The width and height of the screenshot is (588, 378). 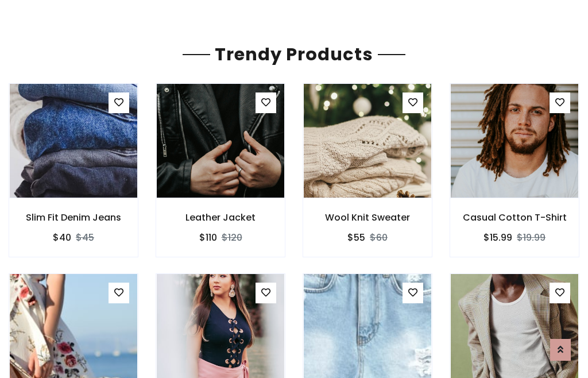 What do you see at coordinates (356, 237) in the screenshot?
I see `h6: $55` at bounding box center [356, 237].